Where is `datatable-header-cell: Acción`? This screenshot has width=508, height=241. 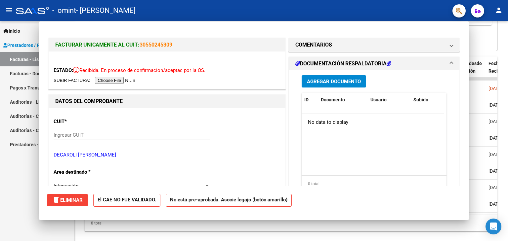 datatable-header-cell: Acción is located at coordinates (460, 100).